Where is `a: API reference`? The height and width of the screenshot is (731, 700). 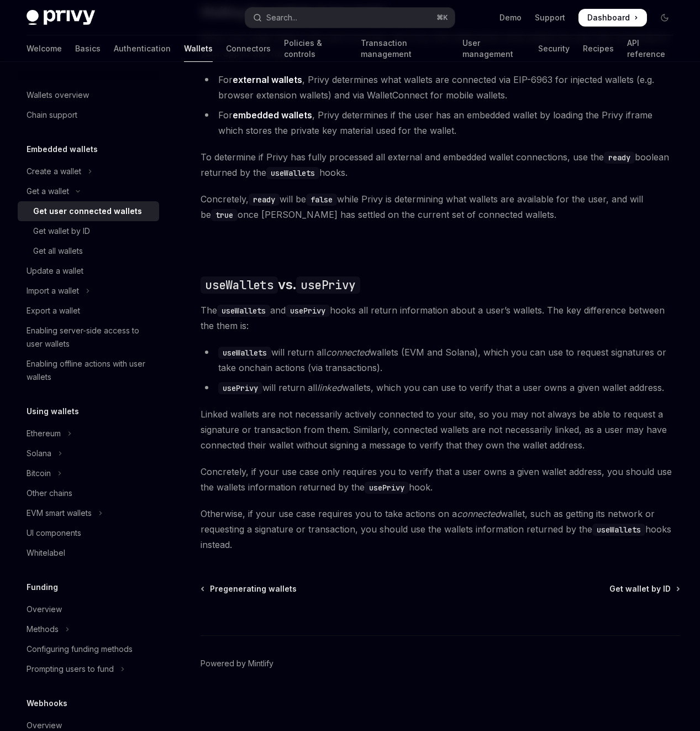
a: API reference is located at coordinates (650, 48).